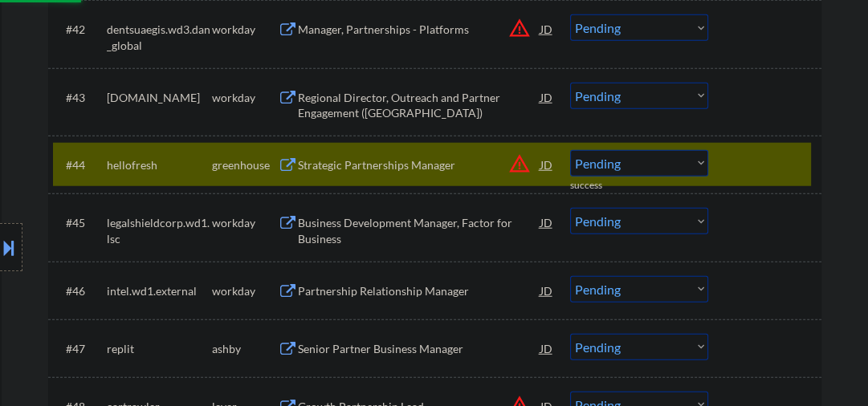 Image resolution: width=868 pixels, height=406 pixels. Describe the element at coordinates (419, 165) in the screenshot. I see `div: Strategic Partnerships Manager` at that location.